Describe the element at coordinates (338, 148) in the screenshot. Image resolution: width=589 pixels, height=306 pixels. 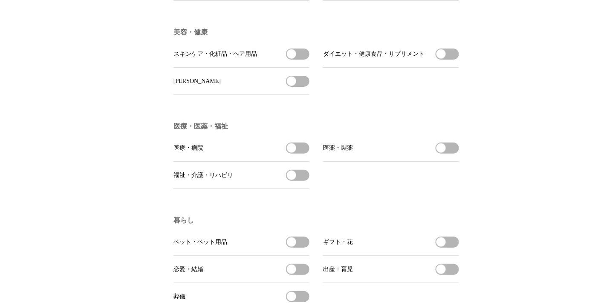
I see `span: 医薬・製薬` at that location.